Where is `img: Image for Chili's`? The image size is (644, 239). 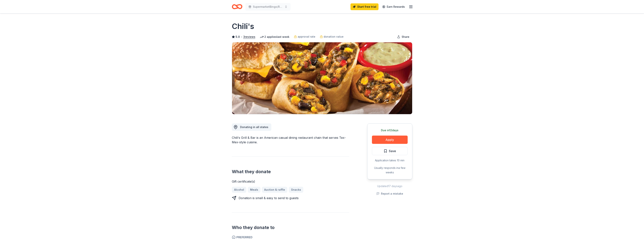 img: Image for Chili's is located at coordinates (322, 78).